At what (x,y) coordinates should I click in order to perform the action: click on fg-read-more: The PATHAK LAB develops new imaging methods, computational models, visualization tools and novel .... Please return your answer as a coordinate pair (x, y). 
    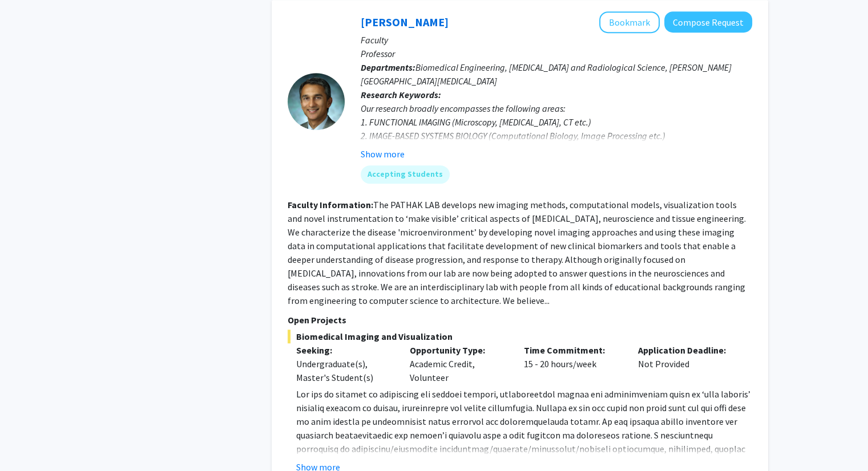
    Looking at the image, I should click on (516, 253).